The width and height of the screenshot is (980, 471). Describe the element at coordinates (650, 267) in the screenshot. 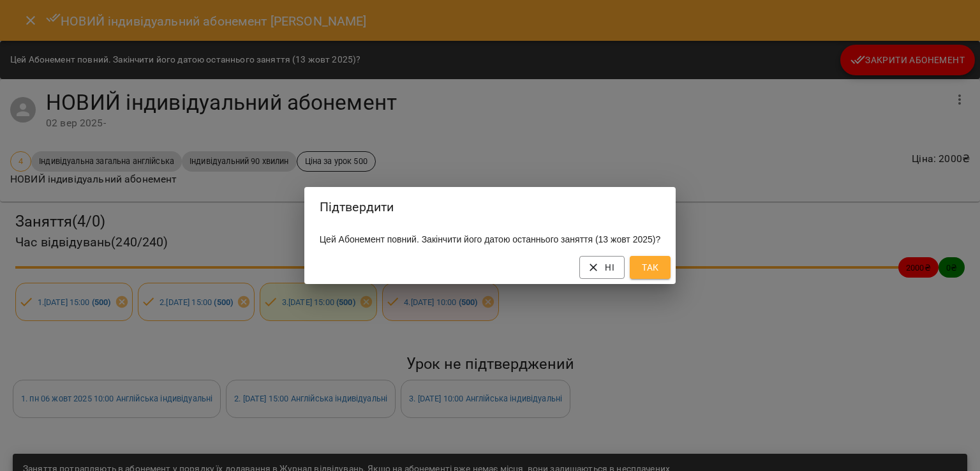

I see `span: Так` at that location.